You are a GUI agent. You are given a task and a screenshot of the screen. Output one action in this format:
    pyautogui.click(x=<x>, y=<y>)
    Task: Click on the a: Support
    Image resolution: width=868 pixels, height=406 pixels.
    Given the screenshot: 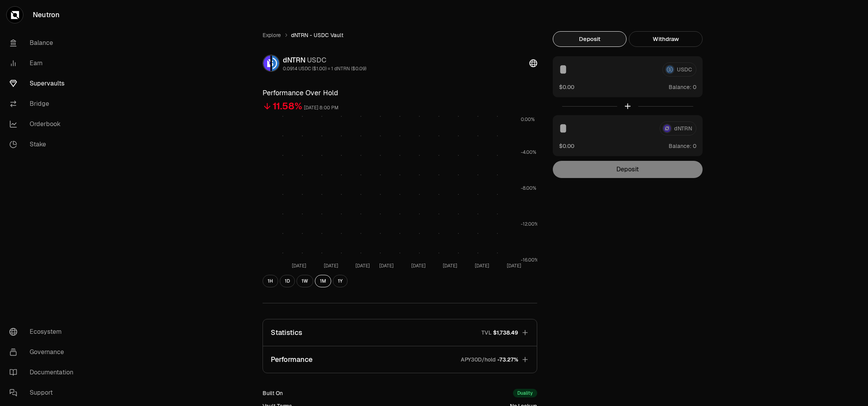 What is the action you would take?
    pyautogui.click(x=43, y=392)
    